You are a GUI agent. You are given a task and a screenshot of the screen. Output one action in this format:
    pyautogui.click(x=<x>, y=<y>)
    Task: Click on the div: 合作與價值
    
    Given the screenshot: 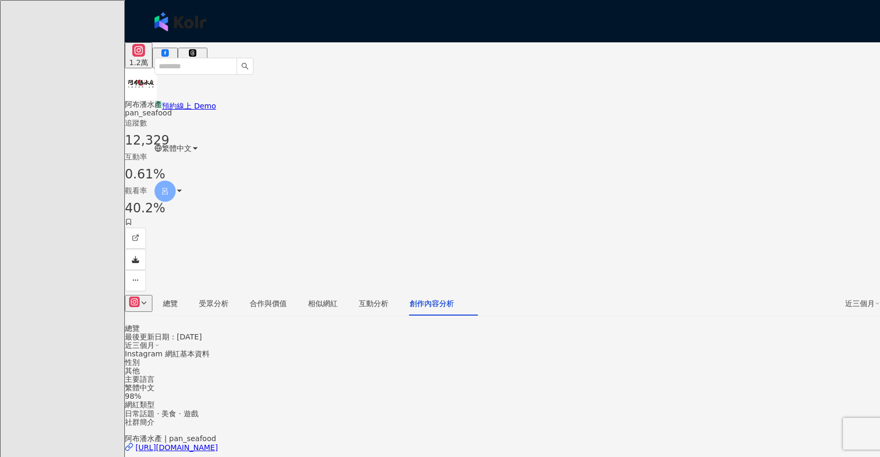 What is the action you would take?
    pyautogui.click(x=268, y=303)
    